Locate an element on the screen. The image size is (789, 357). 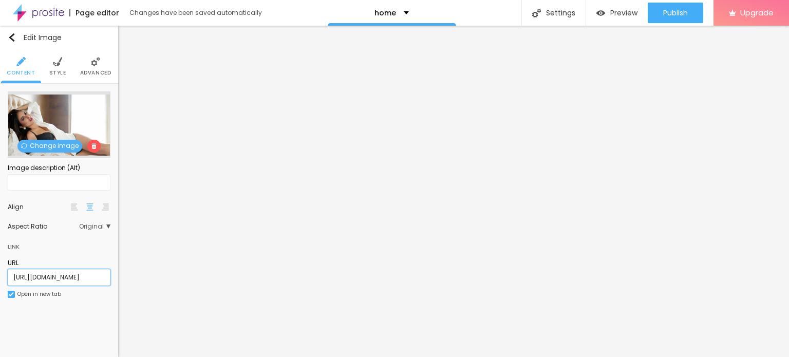
div: Aspect Ratio is located at coordinates (43, 226).